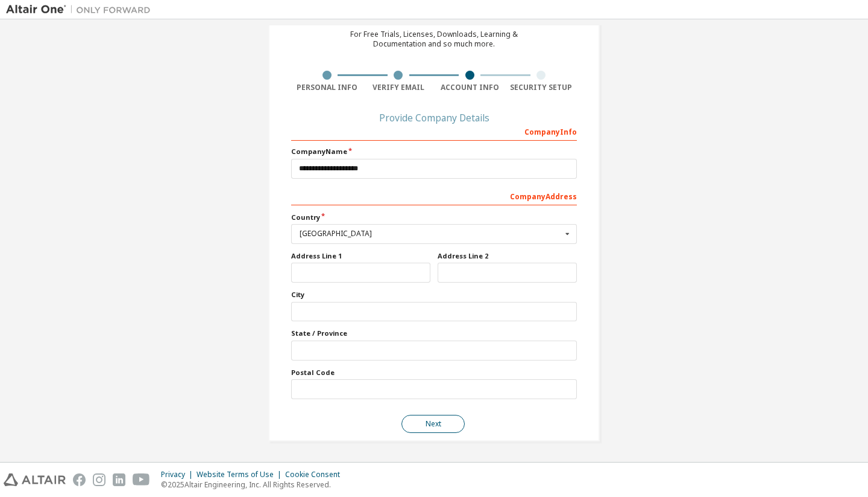  What do you see at coordinates (434, 218) in the screenshot?
I see `label: Country` at bounding box center [434, 218].